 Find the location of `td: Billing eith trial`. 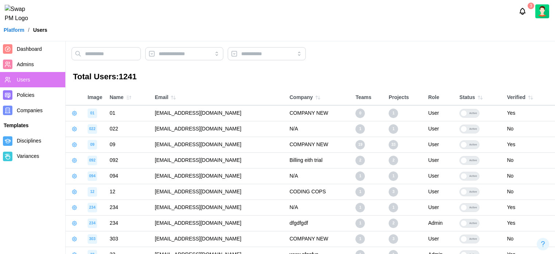

td: Billing eith trial is located at coordinates (319, 160).